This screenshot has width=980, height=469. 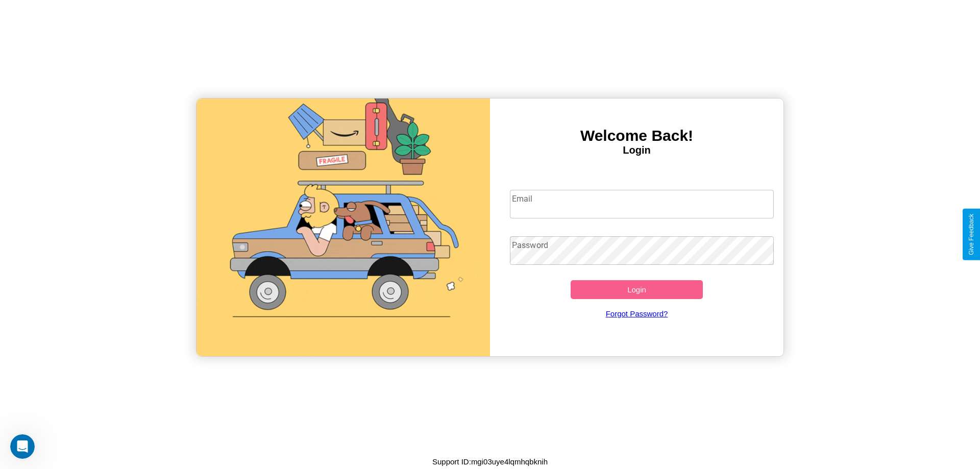 I want to click on img: gif, so click(x=343, y=227).